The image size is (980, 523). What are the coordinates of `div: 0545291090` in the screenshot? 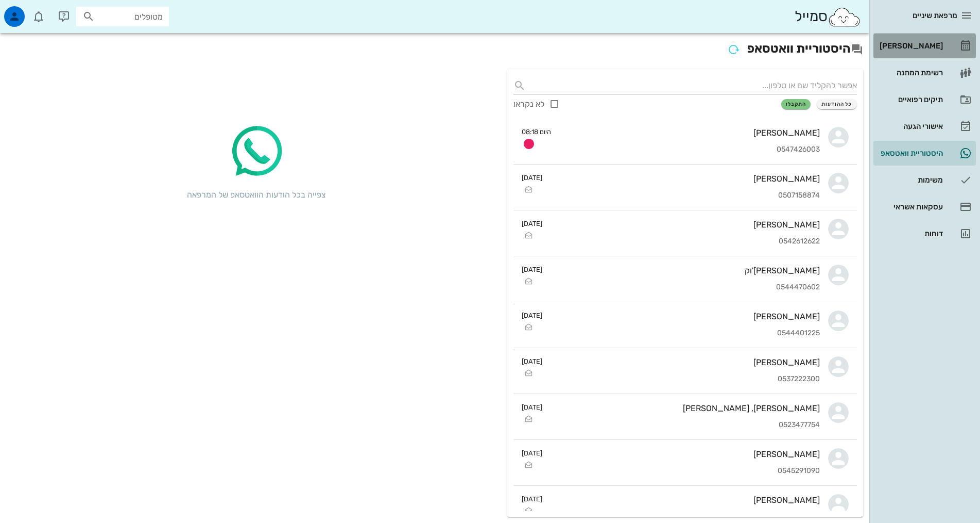 It's located at (685, 471).